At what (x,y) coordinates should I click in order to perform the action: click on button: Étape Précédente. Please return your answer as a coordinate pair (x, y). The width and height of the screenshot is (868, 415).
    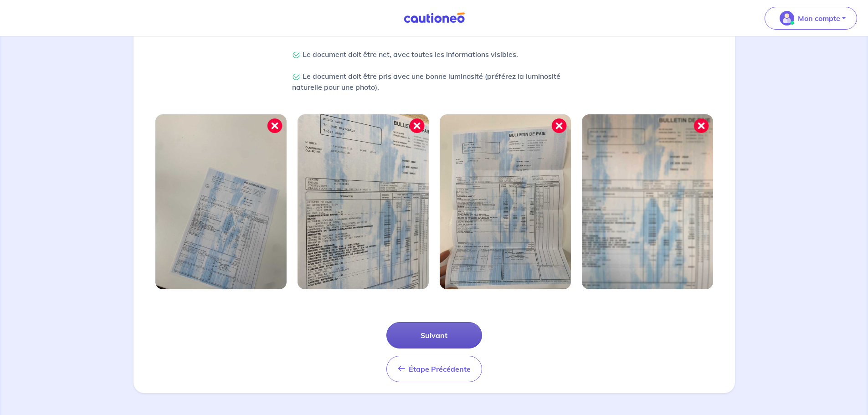
    Looking at the image, I should click on (434, 369).